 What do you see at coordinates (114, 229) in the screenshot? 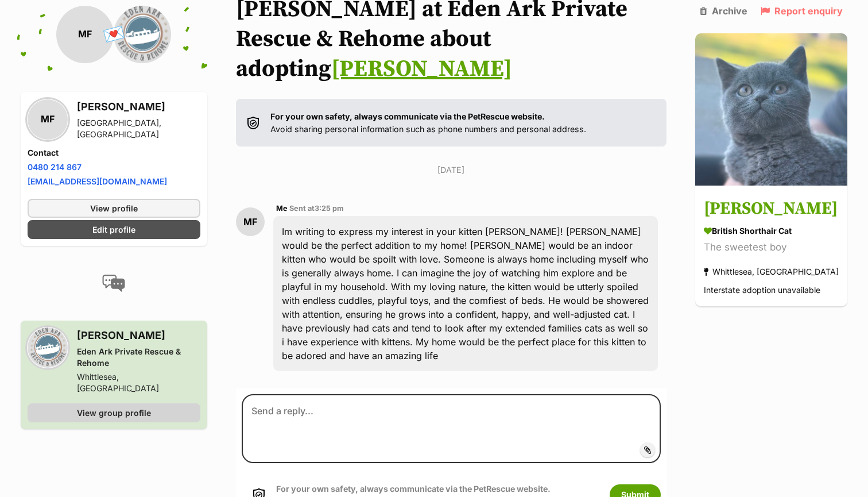
I see `span: Edit profile` at bounding box center [114, 229].